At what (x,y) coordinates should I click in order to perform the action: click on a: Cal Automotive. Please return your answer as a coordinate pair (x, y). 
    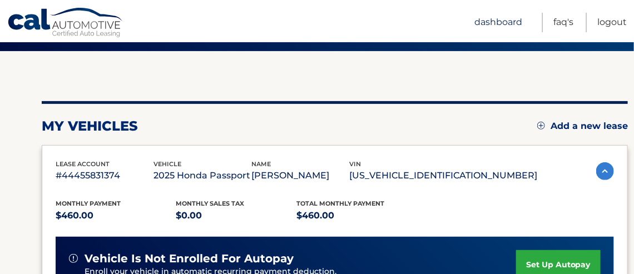
    Looking at the image, I should click on (66, 23).